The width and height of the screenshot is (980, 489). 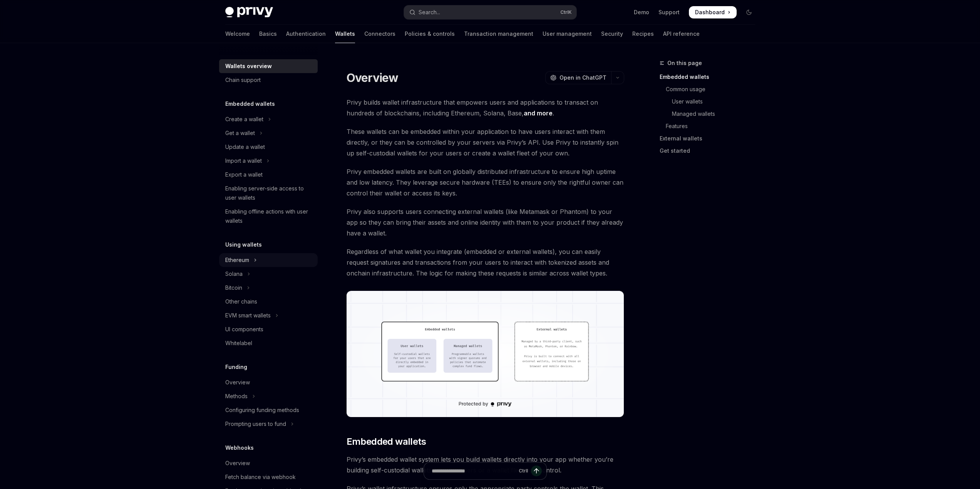 I want to click on div: Get a wallet, so click(x=240, y=133).